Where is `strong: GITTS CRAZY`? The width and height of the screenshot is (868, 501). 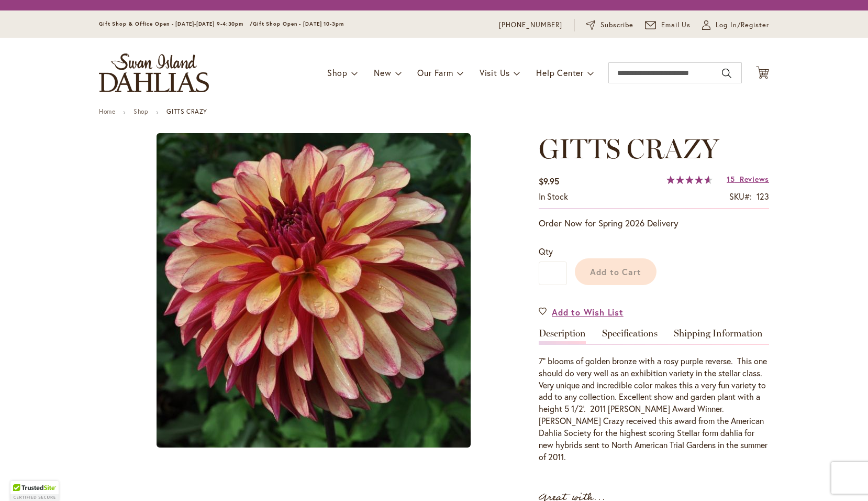
strong: GITTS CRAZY is located at coordinates (187, 111).